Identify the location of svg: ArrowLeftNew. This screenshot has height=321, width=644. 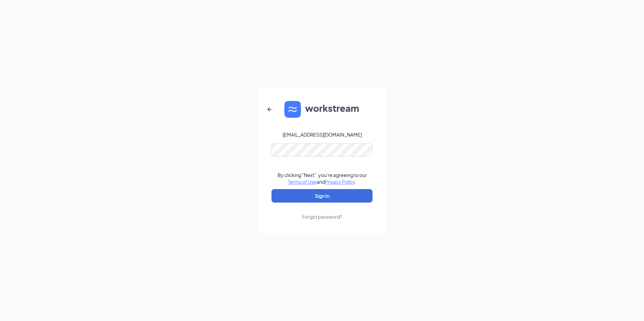
(270, 110).